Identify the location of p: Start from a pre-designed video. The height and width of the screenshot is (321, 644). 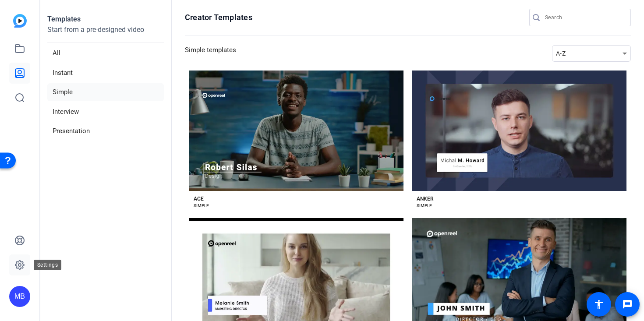
(105, 33).